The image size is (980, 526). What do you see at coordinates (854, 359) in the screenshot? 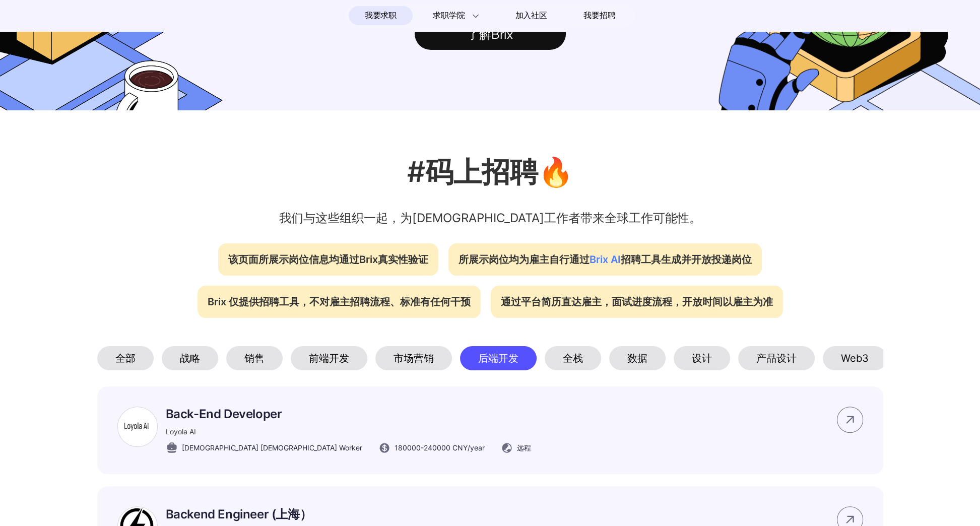
I see `div: Web3` at bounding box center [854, 359].